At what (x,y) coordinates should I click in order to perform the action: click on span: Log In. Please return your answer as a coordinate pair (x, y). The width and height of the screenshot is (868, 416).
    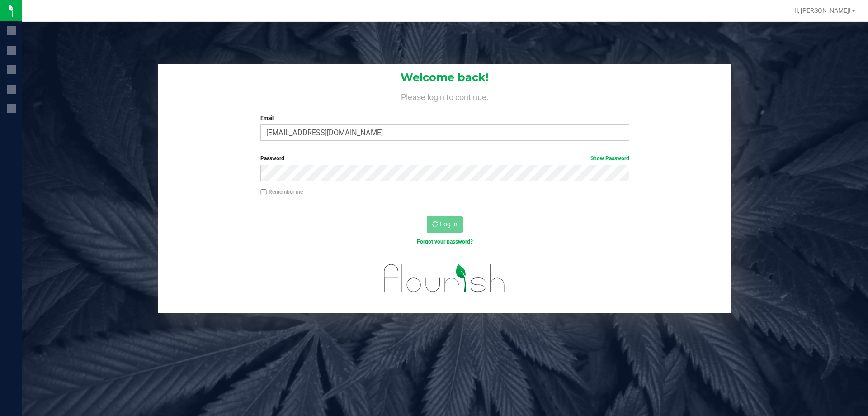
    Looking at the image, I should click on (449, 224).